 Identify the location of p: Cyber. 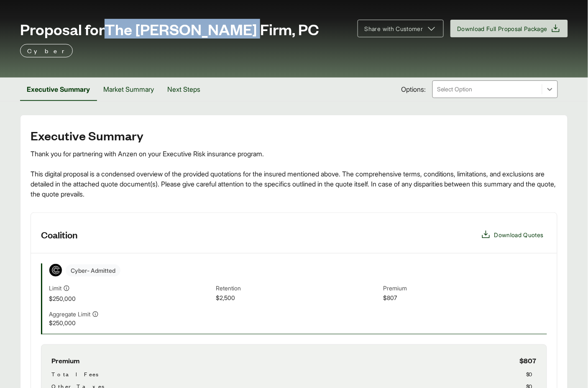
(47, 51).